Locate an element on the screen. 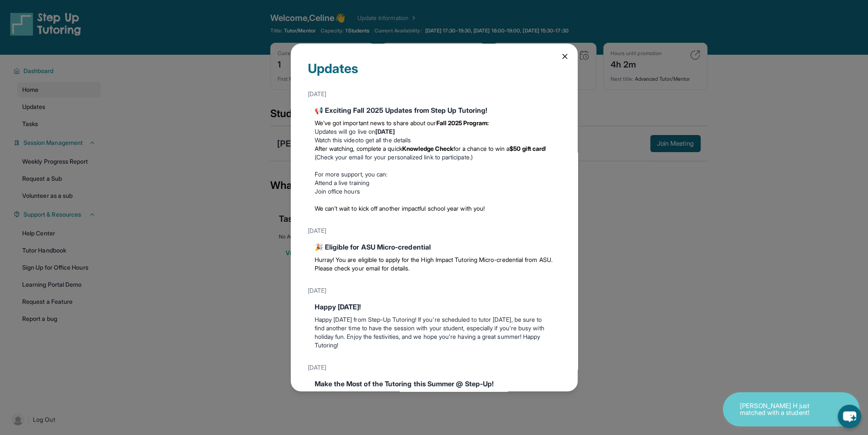  strong: Knowledge Check is located at coordinates (428, 148).